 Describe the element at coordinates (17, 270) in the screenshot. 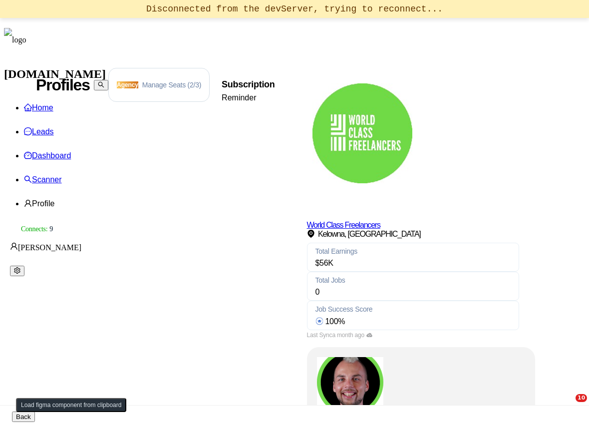

I see `span: setting` at that location.